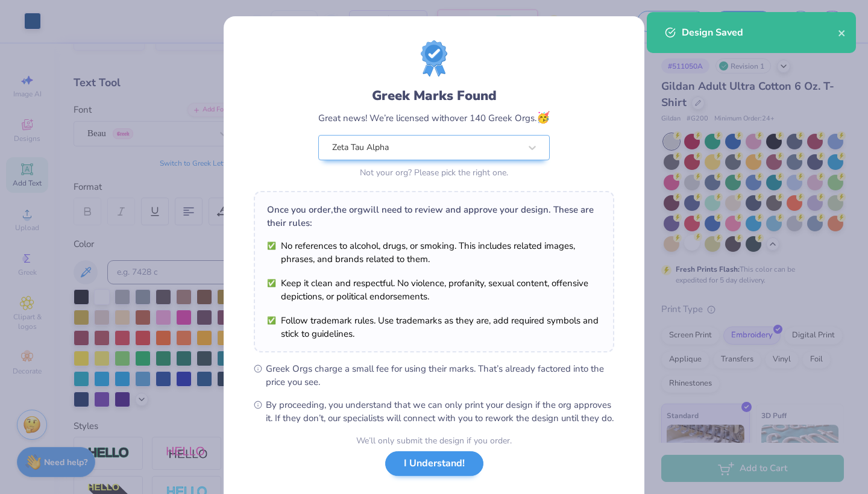 The width and height of the screenshot is (868, 494). Describe the element at coordinates (434, 58) in the screenshot. I see `img: license-marks-badge.png` at that location.